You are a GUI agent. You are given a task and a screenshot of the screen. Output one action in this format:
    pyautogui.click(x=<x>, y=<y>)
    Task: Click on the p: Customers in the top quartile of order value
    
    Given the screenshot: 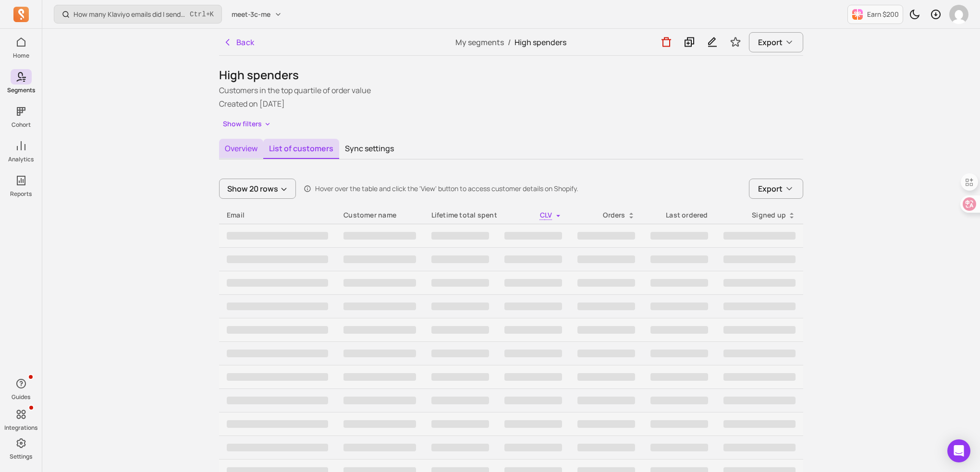 What is the action you would take?
    pyautogui.click(x=511, y=90)
    